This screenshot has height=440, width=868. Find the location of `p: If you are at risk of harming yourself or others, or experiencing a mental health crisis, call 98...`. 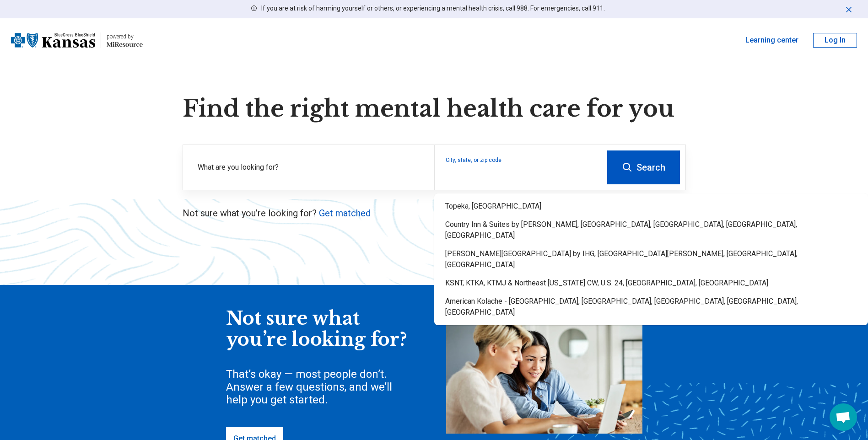

p: If you are at risk of harming yourself or others, or experiencing a mental health crisis, call 98... is located at coordinates (433, 8).